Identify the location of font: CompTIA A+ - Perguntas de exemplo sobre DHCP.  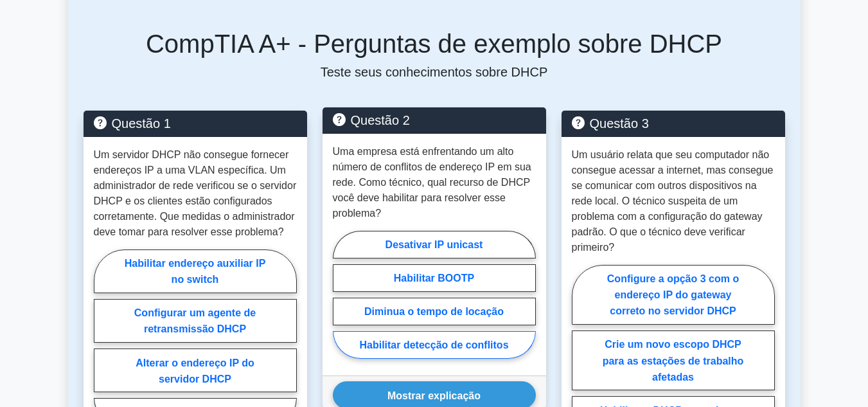
(434, 43).